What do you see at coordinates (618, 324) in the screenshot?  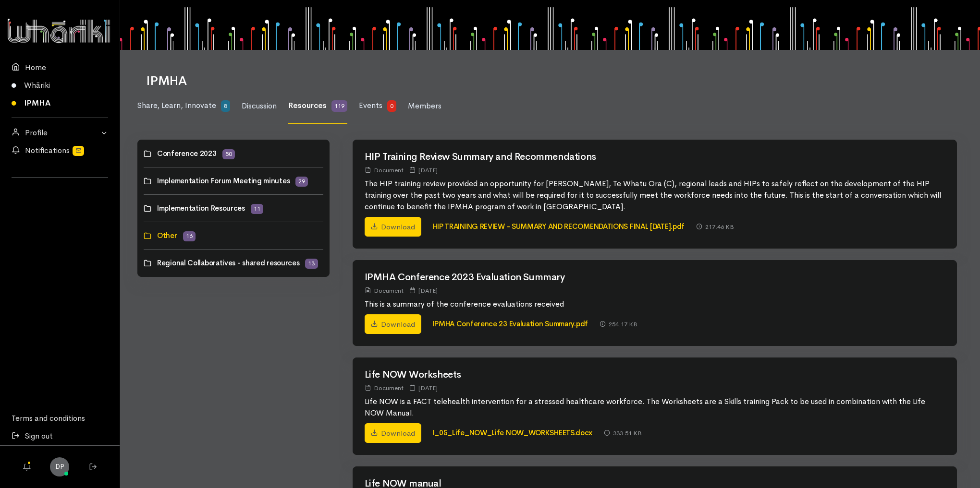 I see `div: 254.17 KB` at bounding box center [618, 324].